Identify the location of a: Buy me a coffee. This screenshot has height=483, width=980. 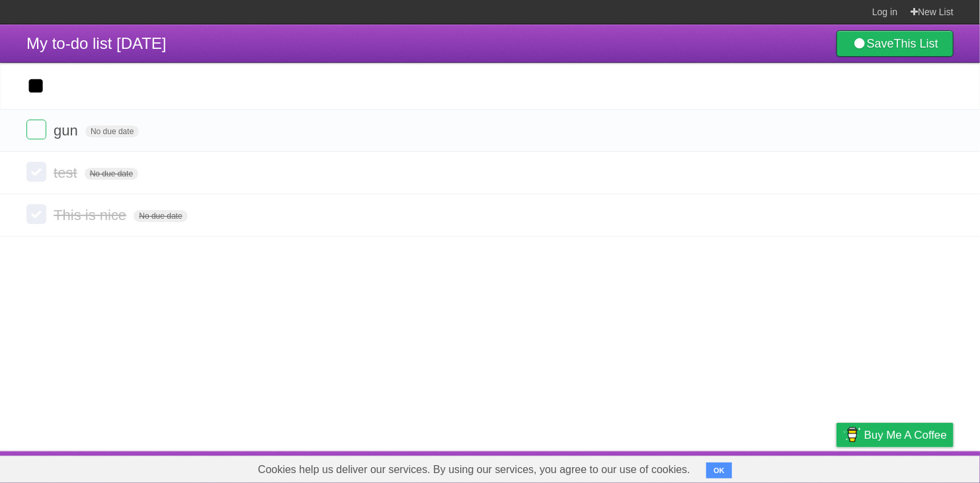
(895, 435).